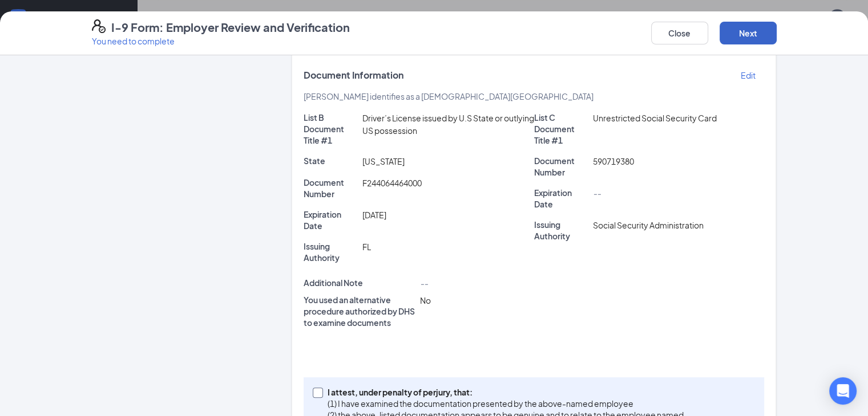  Describe the element at coordinates (560, 129) in the screenshot. I see `p: List C Document Title #1` at that location.